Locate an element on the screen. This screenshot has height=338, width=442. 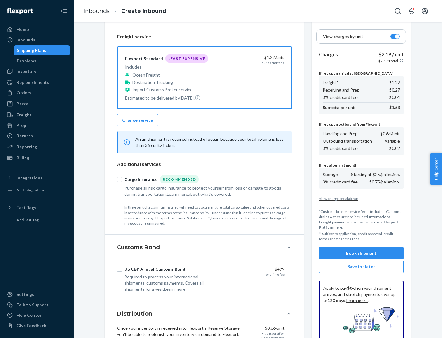
button: Learn more is located at coordinates (177, 194).